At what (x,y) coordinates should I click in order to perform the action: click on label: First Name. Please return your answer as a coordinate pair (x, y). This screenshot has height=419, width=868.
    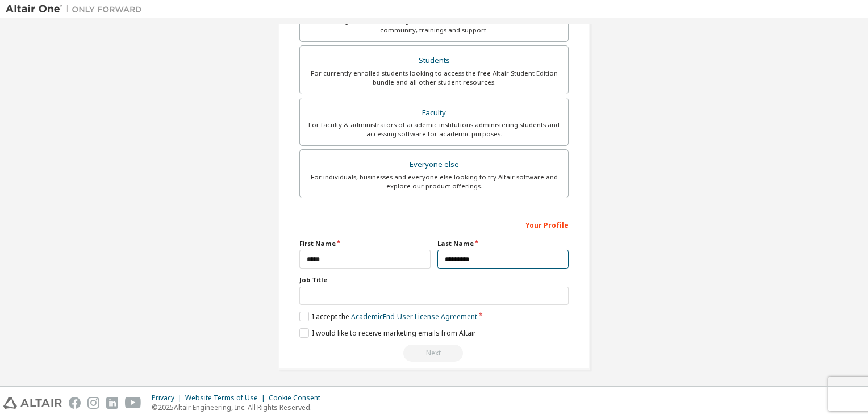
    Looking at the image, I should click on (364, 244).